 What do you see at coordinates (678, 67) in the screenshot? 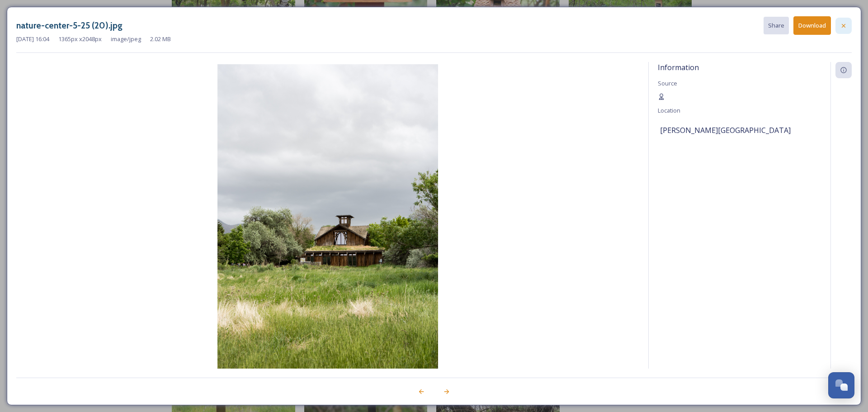
I see `span: Information` at bounding box center [678, 67].